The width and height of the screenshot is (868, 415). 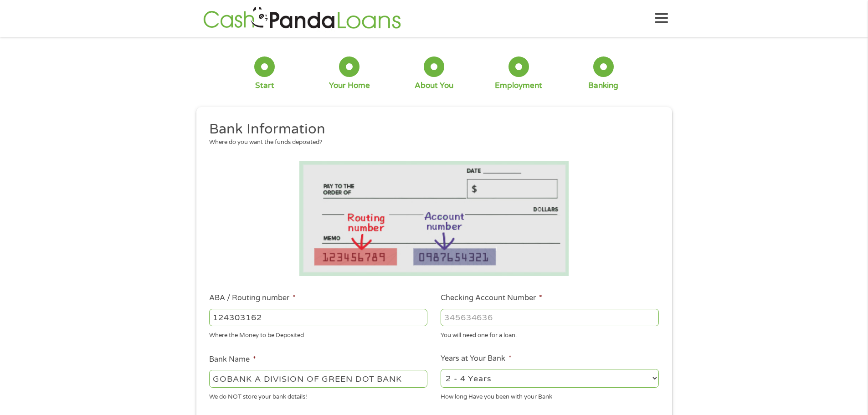 I want to click on div: How long Have you been with your Bank, so click(x=550, y=395).